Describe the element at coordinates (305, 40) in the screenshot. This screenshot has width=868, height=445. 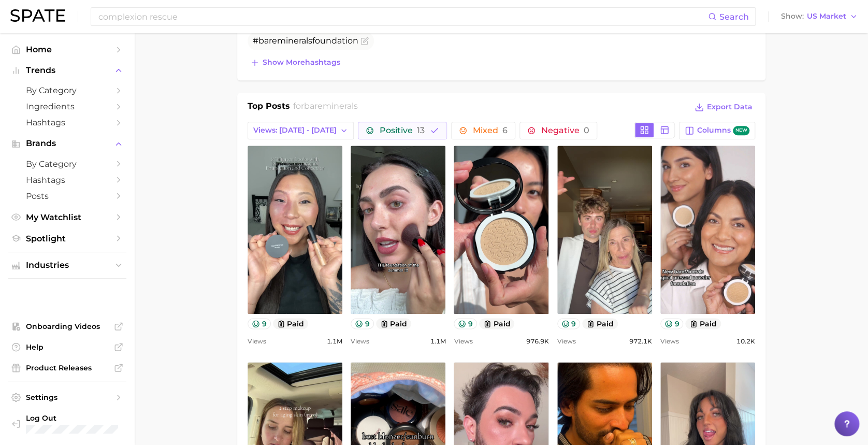
I see `span: # foundation` at that location.